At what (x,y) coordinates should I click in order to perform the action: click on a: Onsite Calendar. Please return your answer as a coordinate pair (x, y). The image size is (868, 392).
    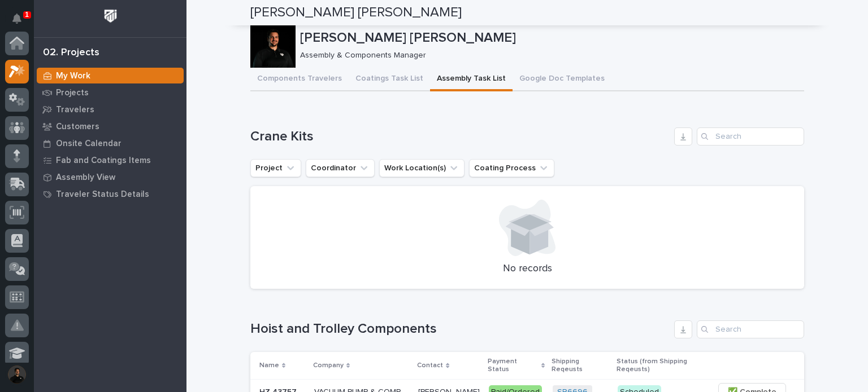
    Looking at the image, I should click on (110, 144).